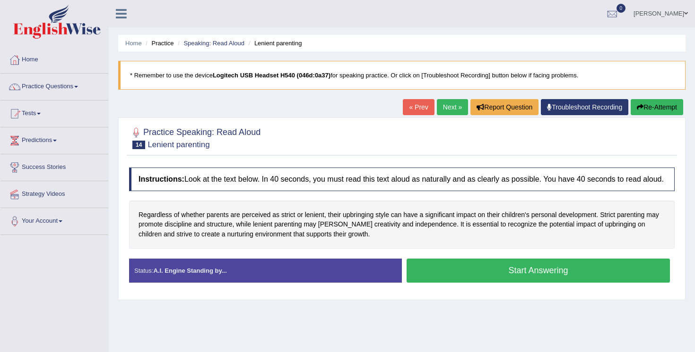 The width and height of the screenshot is (695, 352). What do you see at coordinates (54, 86) in the screenshot?
I see `a: Practice Questions` at bounding box center [54, 86].